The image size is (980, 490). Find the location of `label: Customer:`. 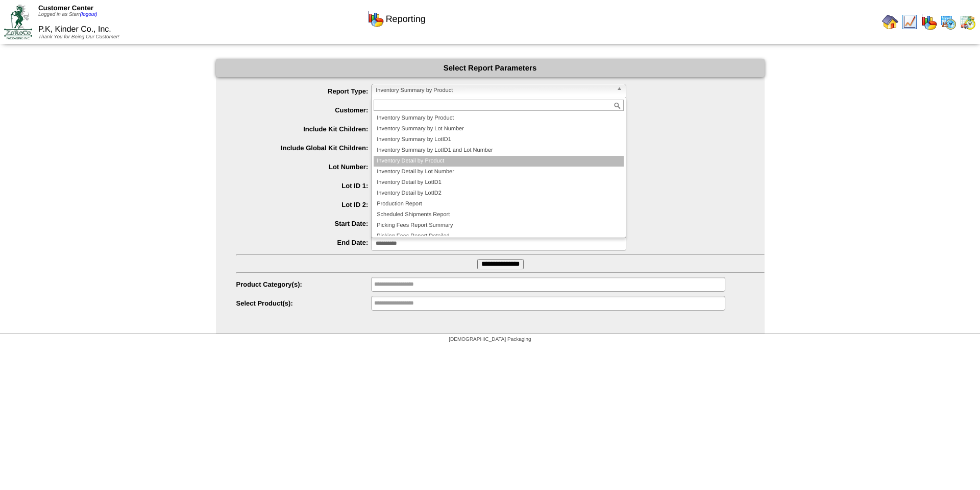

label: Customer: is located at coordinates (304, 110).